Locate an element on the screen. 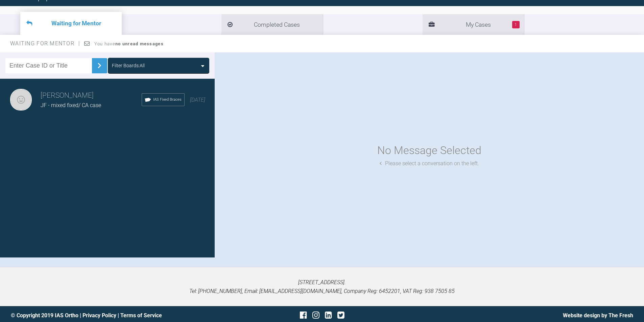 The image size is (644, 322). img: chevronRight.28bd32b0.svg is located at coordinates (99, 66).